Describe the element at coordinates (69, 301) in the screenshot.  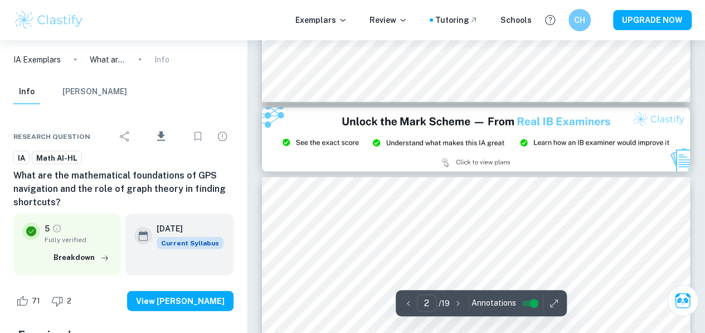
I see `span: 2` at that location.